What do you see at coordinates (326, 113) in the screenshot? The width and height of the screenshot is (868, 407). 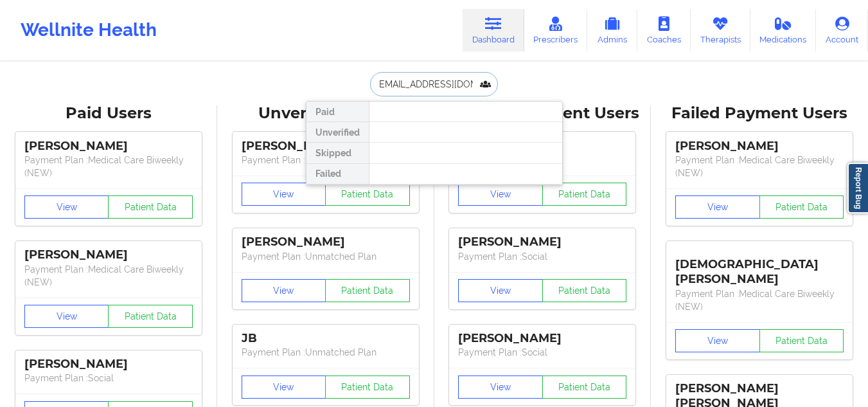 I see `div: Unverified Users` at bounding box center [326, 113].